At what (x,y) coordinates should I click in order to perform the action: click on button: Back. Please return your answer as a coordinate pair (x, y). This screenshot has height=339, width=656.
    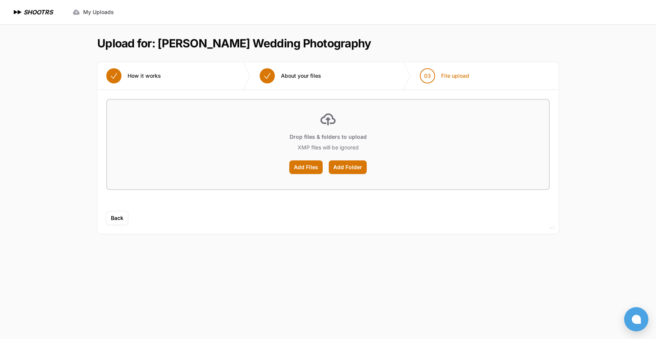
    Looking at the image, I should click on (117, 218).